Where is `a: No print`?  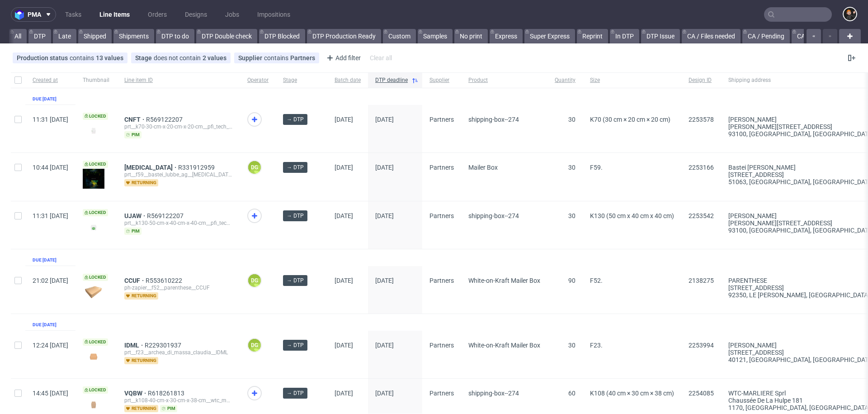 a: No print is located at coordinates (471, 36).